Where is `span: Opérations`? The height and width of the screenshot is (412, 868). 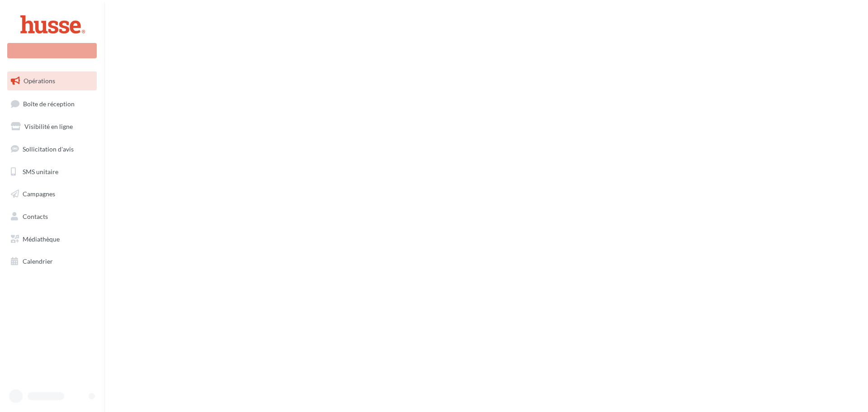 span: Opérations is located at coordinates (39, 80).